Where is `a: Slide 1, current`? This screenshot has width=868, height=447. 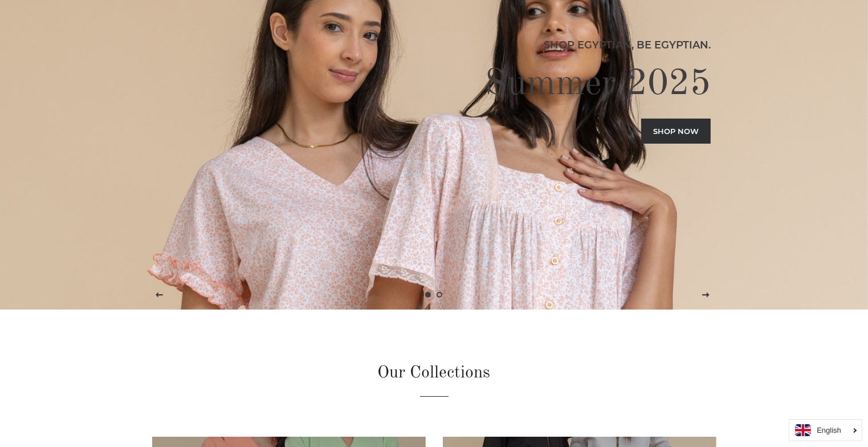
a: Slide 1, current is located at coordinates (429, 295).